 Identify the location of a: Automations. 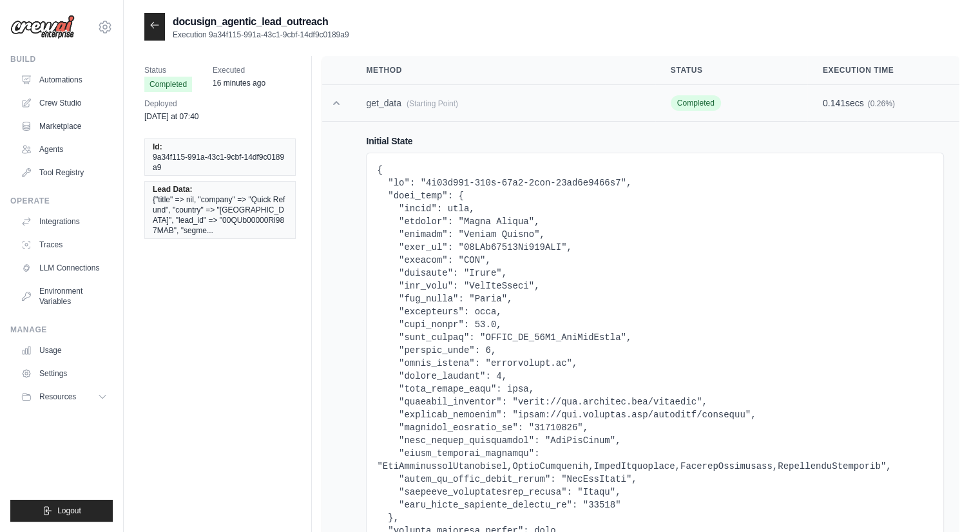
(64, 80).